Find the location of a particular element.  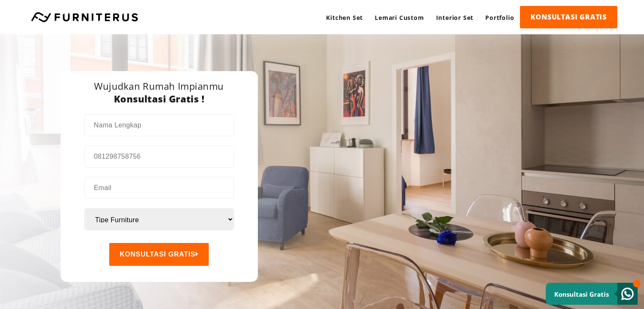

input: Nama Lengkap is located at coordinates (159, 126).